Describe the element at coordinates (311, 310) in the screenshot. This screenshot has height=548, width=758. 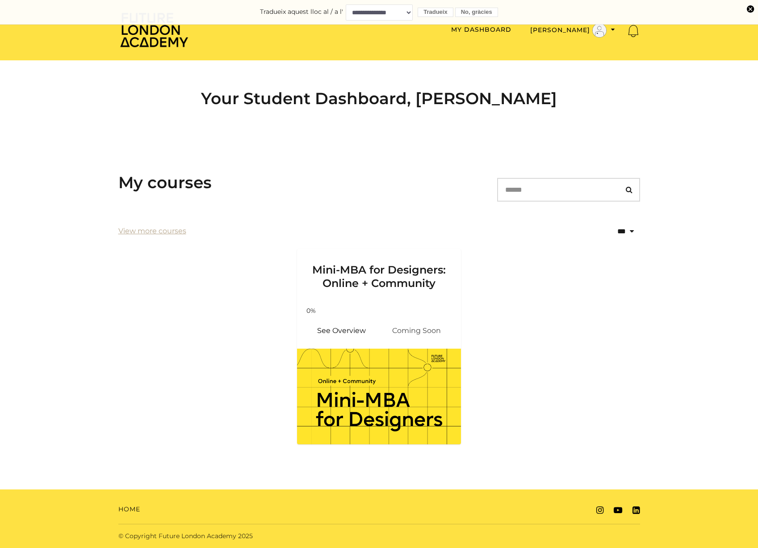
I see `span: 0%` at that location.